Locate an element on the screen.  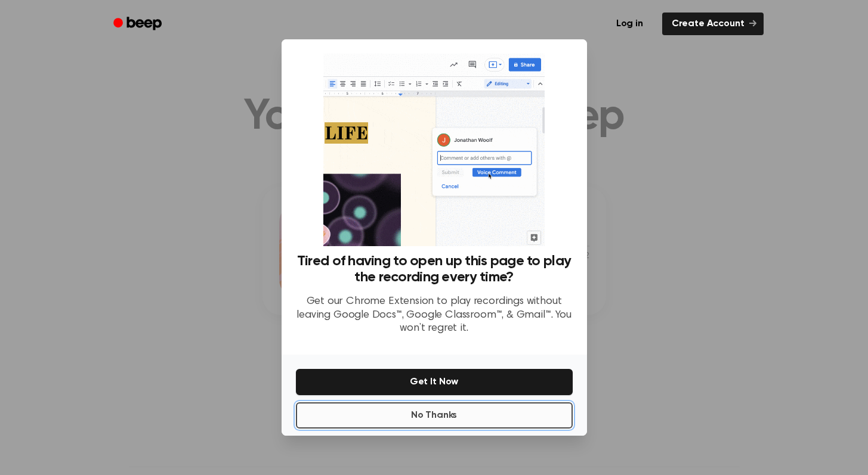
a: Beep is located at coordinates (138, 24).